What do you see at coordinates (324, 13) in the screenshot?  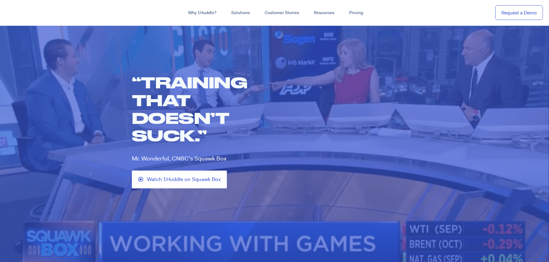 I see `a: Resources` at bounding box center [324, 13].